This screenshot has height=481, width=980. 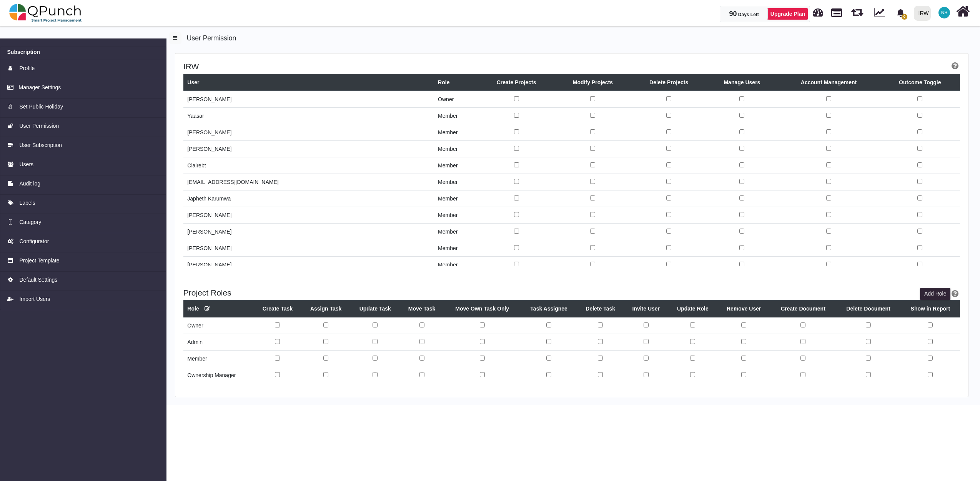 I want to click on th: Update Task, so click(x=375, y=309).